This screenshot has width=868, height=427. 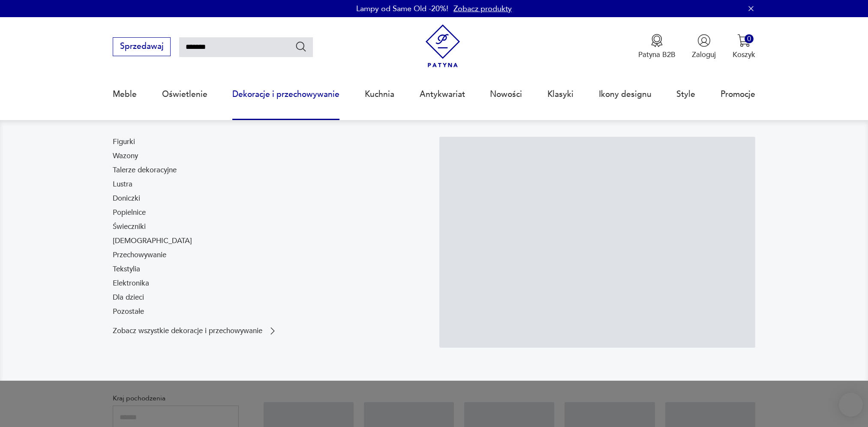 What do you see at coordinates (686, 94) in the screenshot?
I see `a: Style` at bounding box center [686, 94].